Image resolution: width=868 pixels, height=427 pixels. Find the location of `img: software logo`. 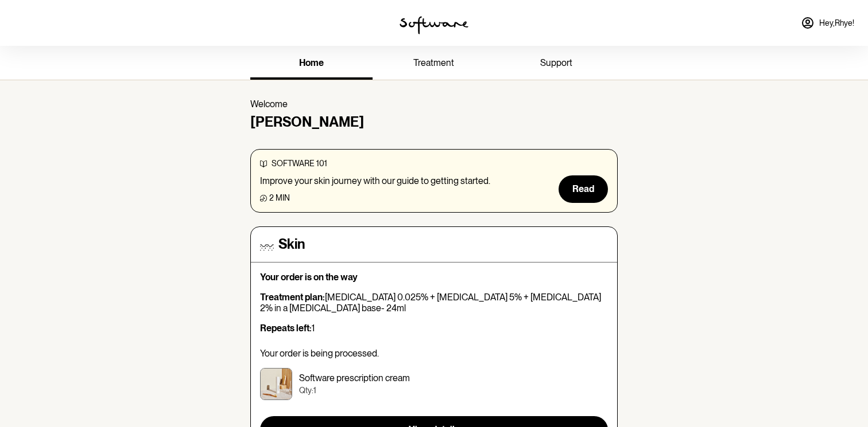

img: software logo is located at coordinates (434, 25).